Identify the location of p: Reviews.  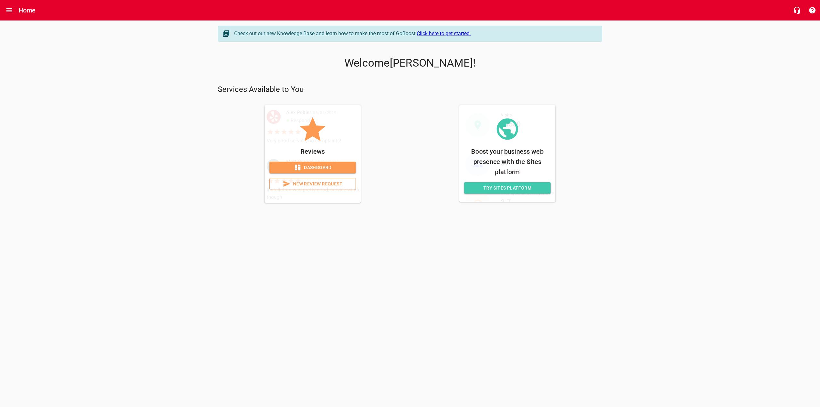
(313, 152).